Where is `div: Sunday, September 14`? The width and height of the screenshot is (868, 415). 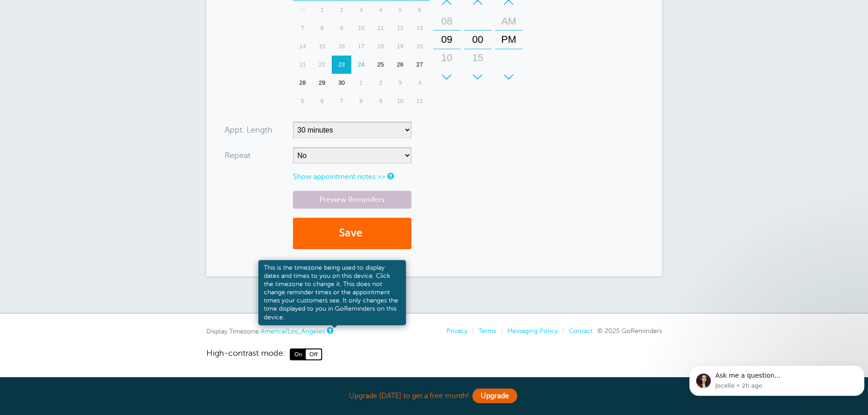
div: Sunday, September 14 is located at coordinates (302, 46).